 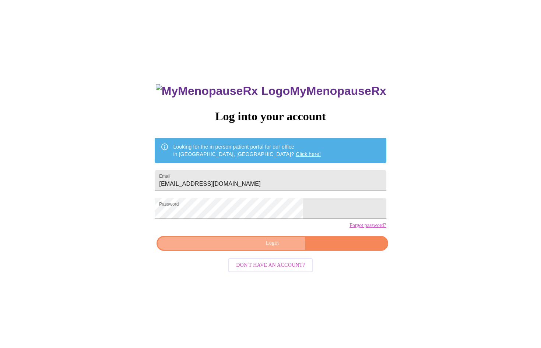 I want to click on a: Click here!, so click(x=308, y=154).